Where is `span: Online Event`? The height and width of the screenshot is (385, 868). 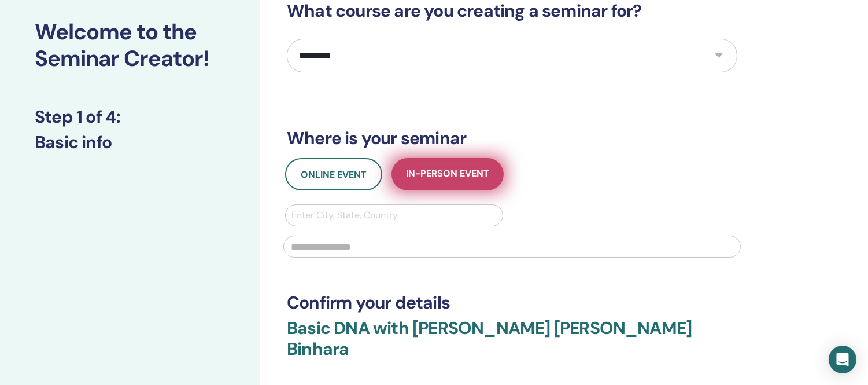
span: Online Event is located at coordinates (333, 174).